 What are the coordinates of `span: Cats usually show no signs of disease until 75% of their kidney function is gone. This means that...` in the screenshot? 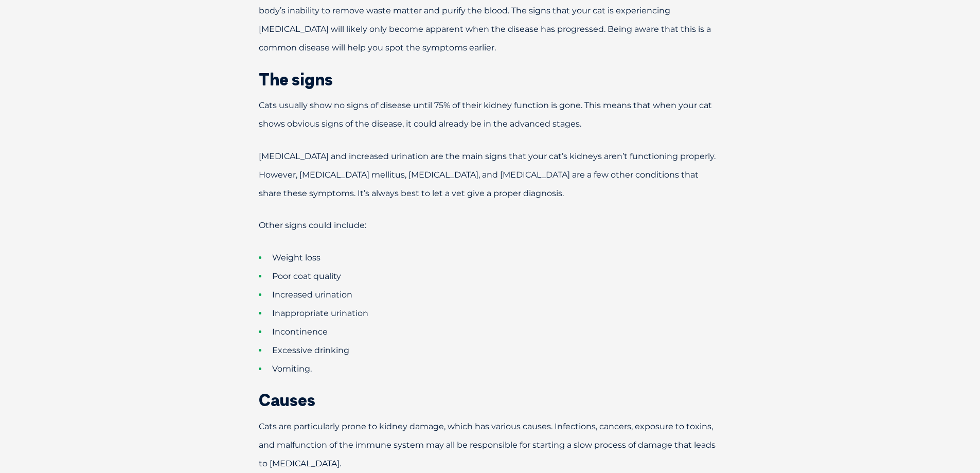 It's located at (485, 114).